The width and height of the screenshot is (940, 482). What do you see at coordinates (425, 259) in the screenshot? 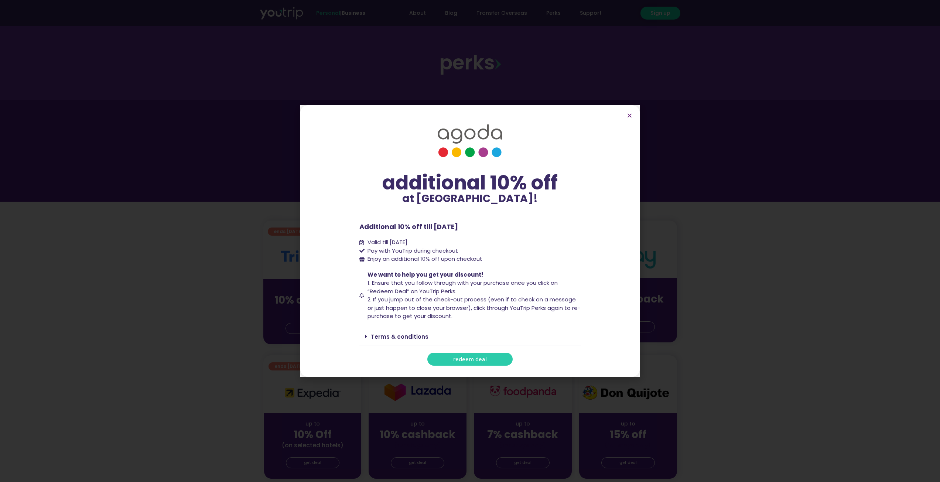
I see `span: Enjoy an additional 10% off upon checkout` at bounding box center [425, 259].